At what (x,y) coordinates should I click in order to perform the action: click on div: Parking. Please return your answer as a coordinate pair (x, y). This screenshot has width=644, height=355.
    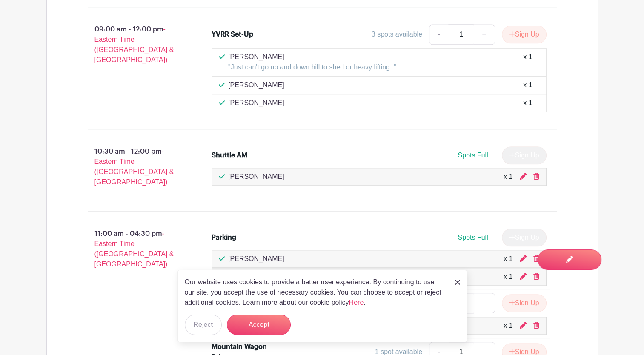
    Looking at the image, I should click on (224, 238).